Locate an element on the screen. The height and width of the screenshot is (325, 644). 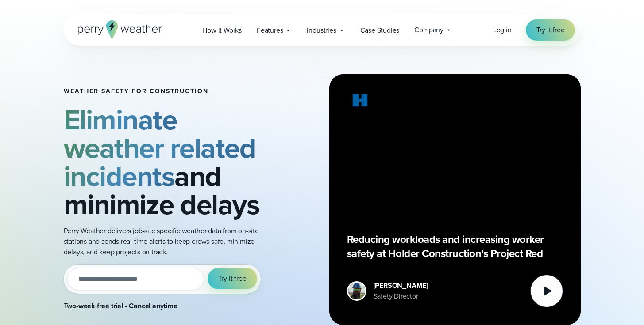
p: Reducing workloads and increasing worker safety at Holder Construction’s Project Red is located at coordinates (455, 246).